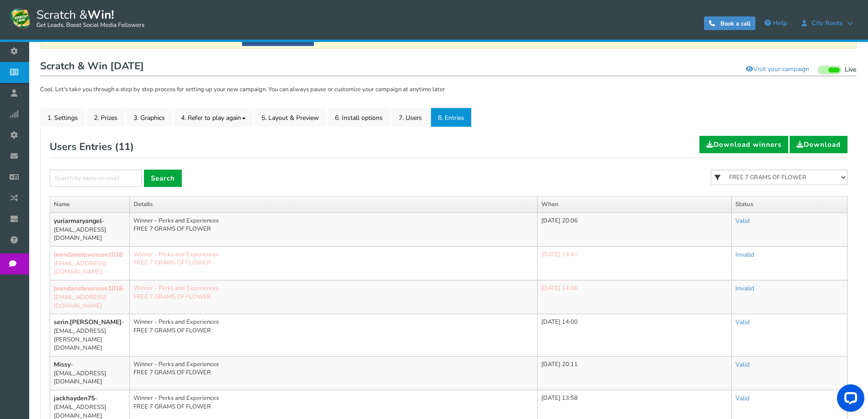  I want to click on span: Book a call, so click(735, 24).